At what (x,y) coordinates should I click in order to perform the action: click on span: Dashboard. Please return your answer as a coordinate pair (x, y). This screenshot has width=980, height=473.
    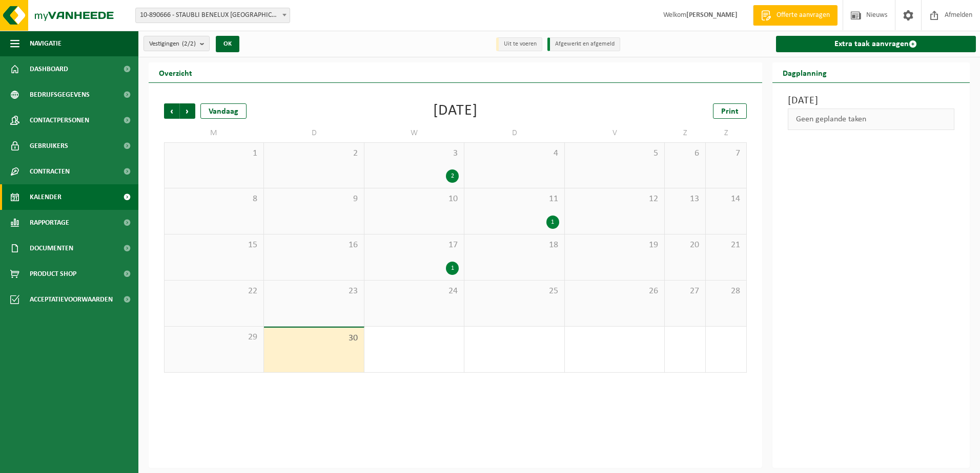
    Looking at the image, I should click on (49, 69).